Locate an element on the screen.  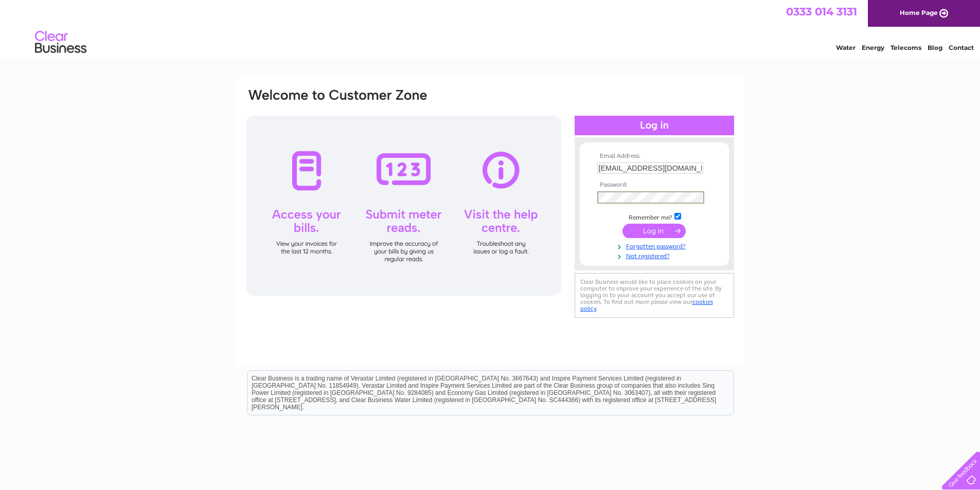
a: cookies policy is located at coordinates (646, 305).